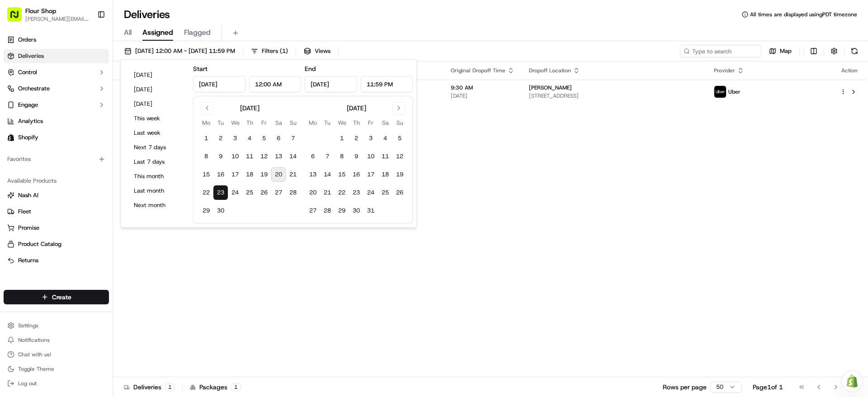 This screenshot has width=868, height=397. I want to click on div: Packages, so click(215, 387).